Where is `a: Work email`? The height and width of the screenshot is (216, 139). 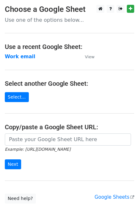 a: Work email is located at coordinates (20, 57).